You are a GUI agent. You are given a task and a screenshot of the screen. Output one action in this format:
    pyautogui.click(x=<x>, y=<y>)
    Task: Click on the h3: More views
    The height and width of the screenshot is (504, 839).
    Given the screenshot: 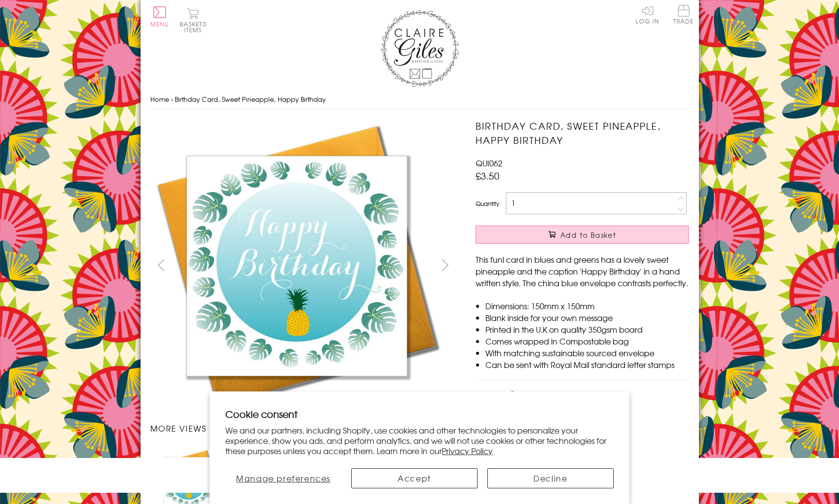 What is the action you would take?
    pyautogui.click(x=303, y=428)
    